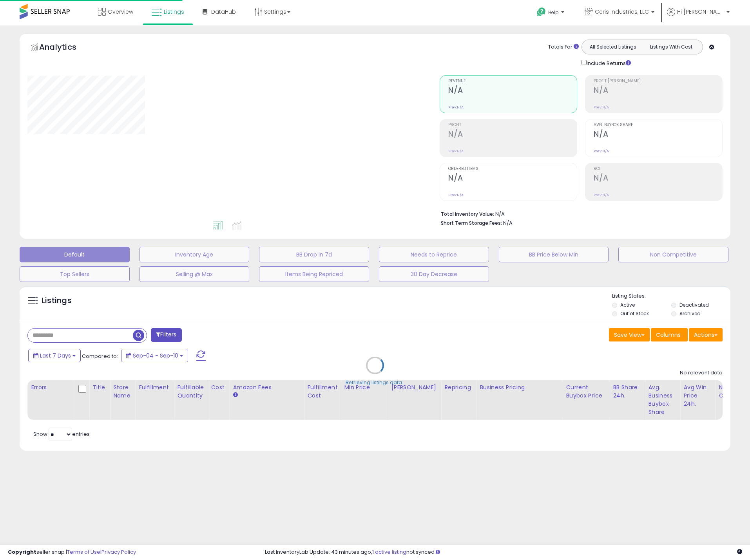 This screenshot has height=560, width=750. What do you see at coordinates (579, 214) in the screenshot?
I see `li: N/A` at bounding box center [579, 214].